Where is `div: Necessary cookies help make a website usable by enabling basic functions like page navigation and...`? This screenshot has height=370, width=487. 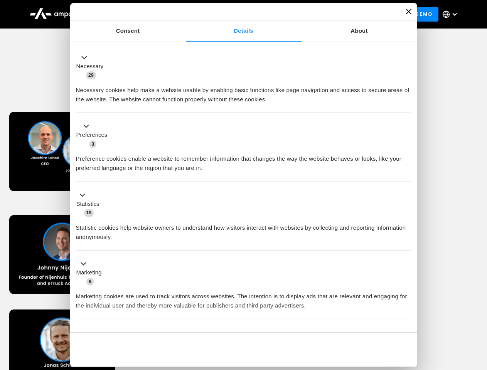
div: Necessary cookies help make a website usable by enabling basic functions like page navigation and... is located at coordinates (244, 92).